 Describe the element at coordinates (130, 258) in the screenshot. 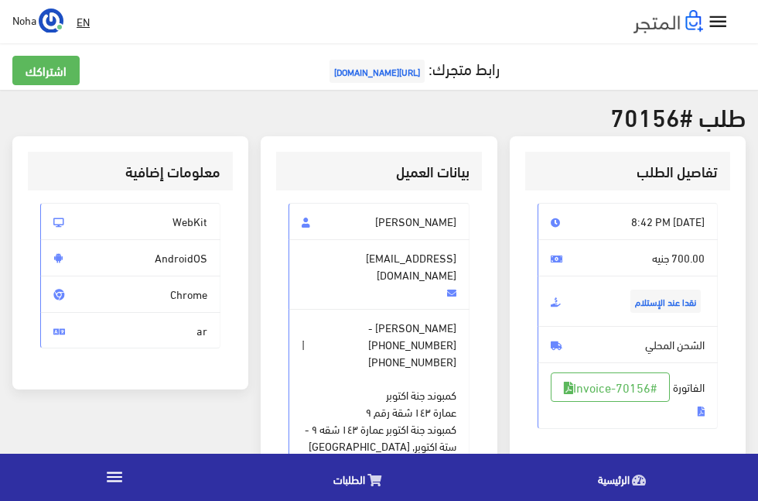

I see `span: AndroidOS` at that location.